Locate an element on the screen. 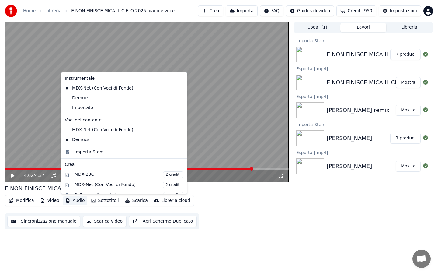 The image size is (438, 274). button: Video is located at coordinates (50, 200).